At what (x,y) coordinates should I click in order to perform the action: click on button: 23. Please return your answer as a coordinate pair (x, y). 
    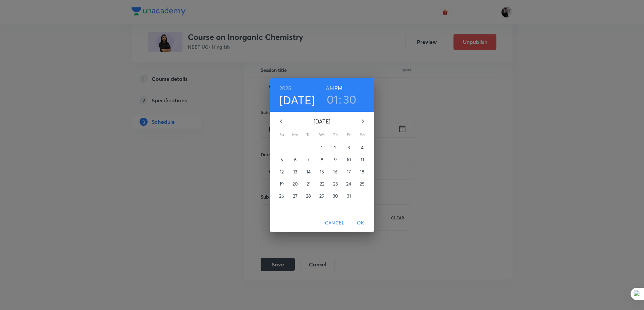
    Looking at the image, I should click on (336, 184).